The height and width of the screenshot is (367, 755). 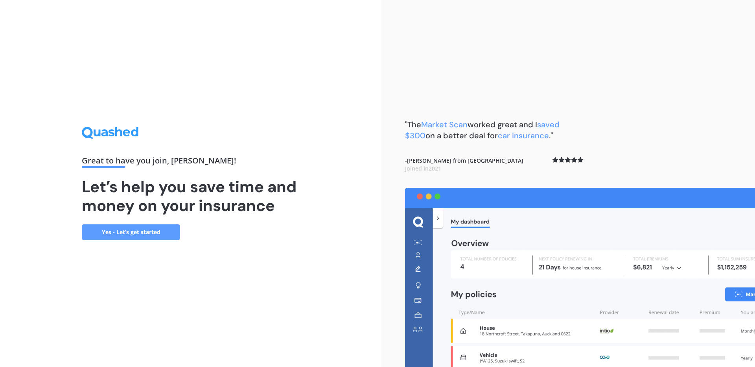 What do you see at coordinates (523, 136) in the screenshot?
I see `span: car insurance` at bounding box center [523, 136].